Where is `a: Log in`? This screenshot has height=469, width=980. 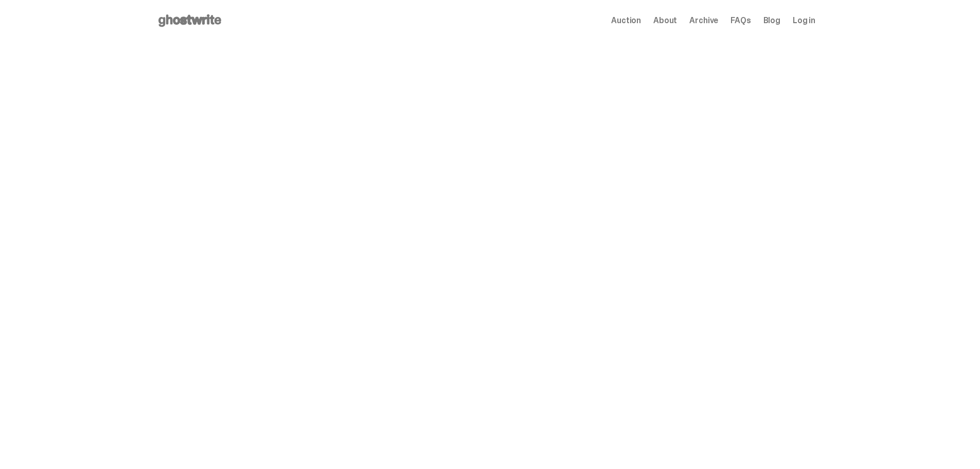 a: Log in is located at coordinates (804, 21).